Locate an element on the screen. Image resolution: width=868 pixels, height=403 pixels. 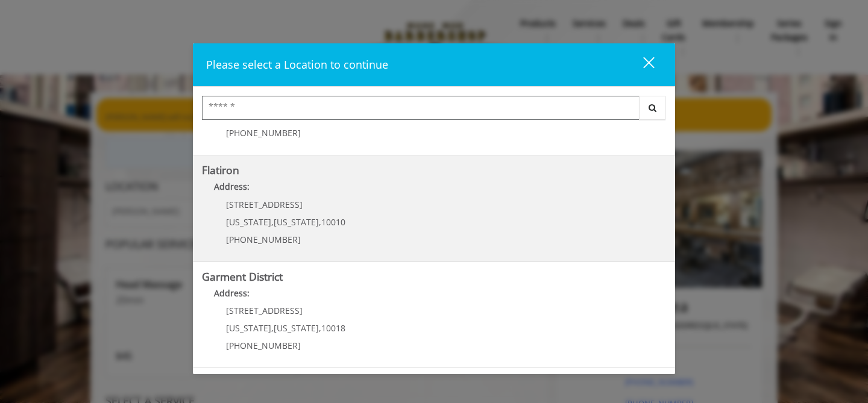
b: Flatiron is located at coordinates (220, 170).